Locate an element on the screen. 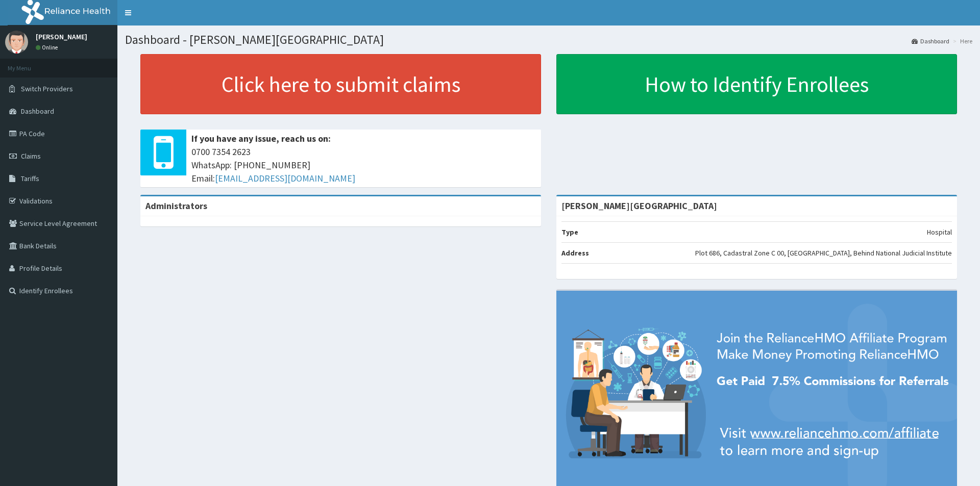  li: Here is located at coordinates (961, 41).